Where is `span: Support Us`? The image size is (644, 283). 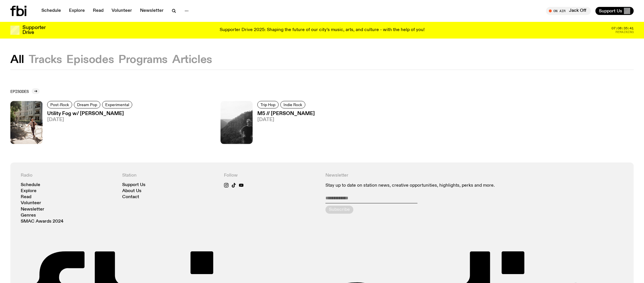
span: Support Us is located at coordinates (610, 11).